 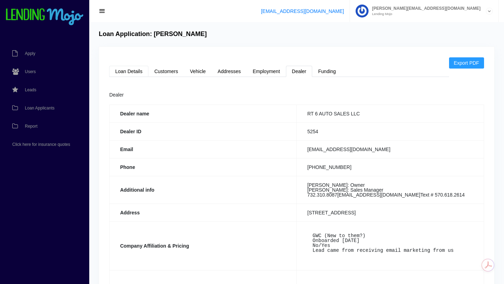 I want to click on span: Click here for insurance quotes, so click(x=41, y=145).